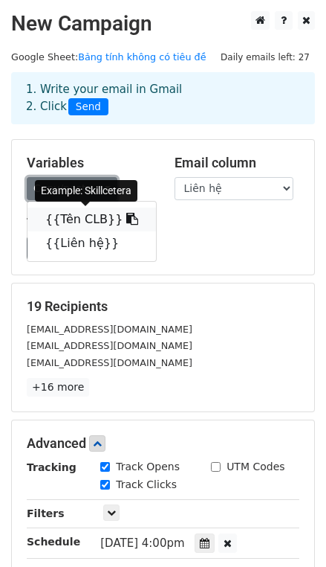 This screenshot has width=326, height=567. I want to click on h5: Advanced, so click(163, 443).